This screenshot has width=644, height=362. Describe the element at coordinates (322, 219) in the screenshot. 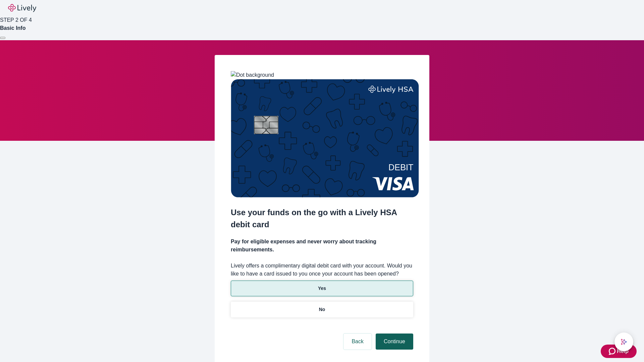

I see `h2: Use your funds on the go with a Lively HSA debit card` at that location.